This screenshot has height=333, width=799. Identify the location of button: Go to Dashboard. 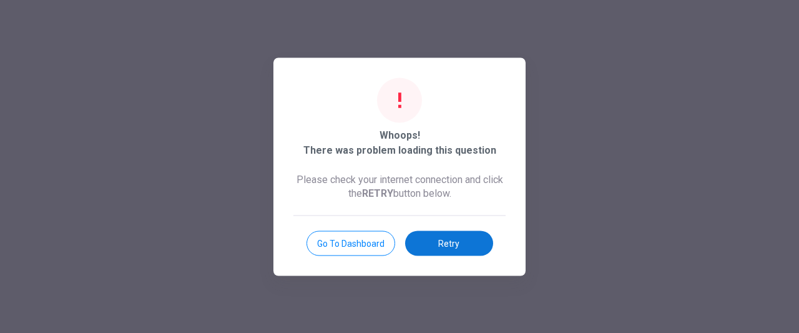
(351, 243).